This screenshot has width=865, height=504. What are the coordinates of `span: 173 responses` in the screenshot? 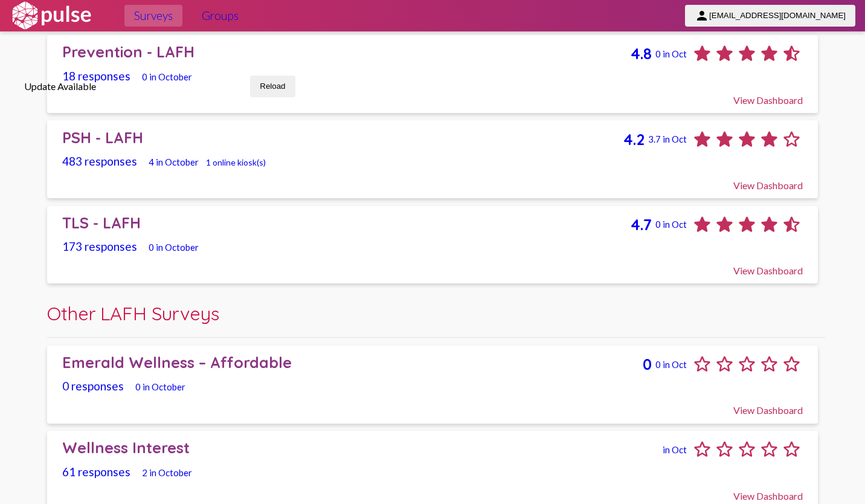 It's located at (100, 246).